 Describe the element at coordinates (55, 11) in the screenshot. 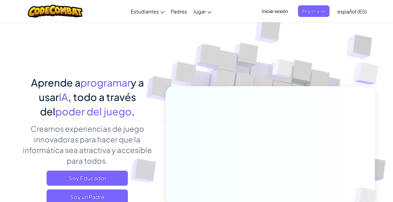

I see `img: CodeCombat logo` at that location.